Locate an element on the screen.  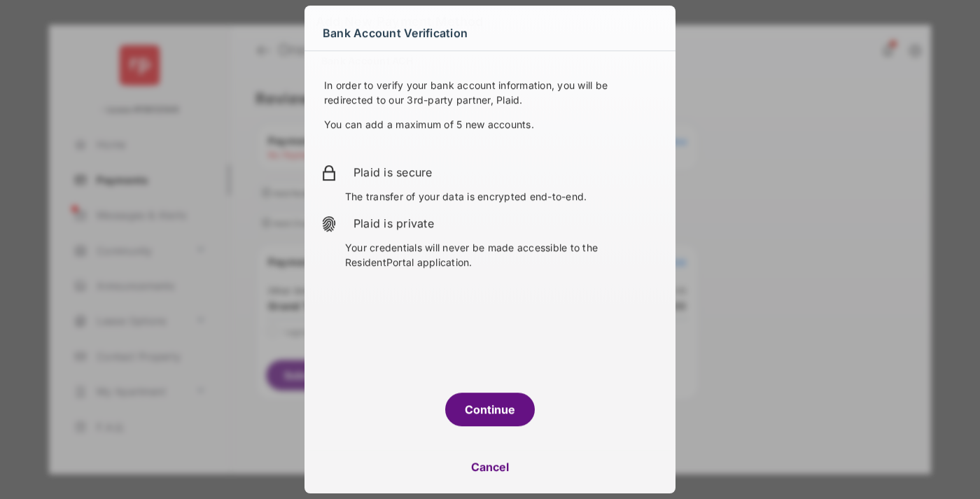
button: Cancel is located at coordinates (490, 467).